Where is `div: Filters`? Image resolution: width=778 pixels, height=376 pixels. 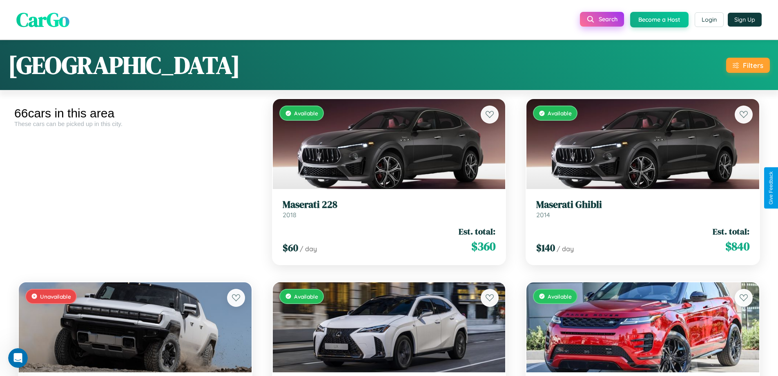 div: Filters is located at coordinates (754, 65).